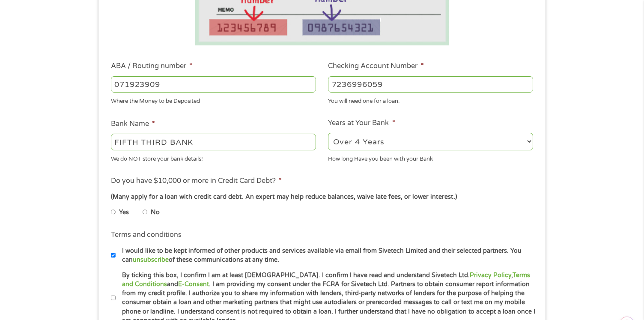 The width and height of the screenshot is (644, 320). Describe the element at coordinates (196, 181) in the screenshot. I see `label: Do you have $10,000 or more in Credit Card Debt?` at that location.